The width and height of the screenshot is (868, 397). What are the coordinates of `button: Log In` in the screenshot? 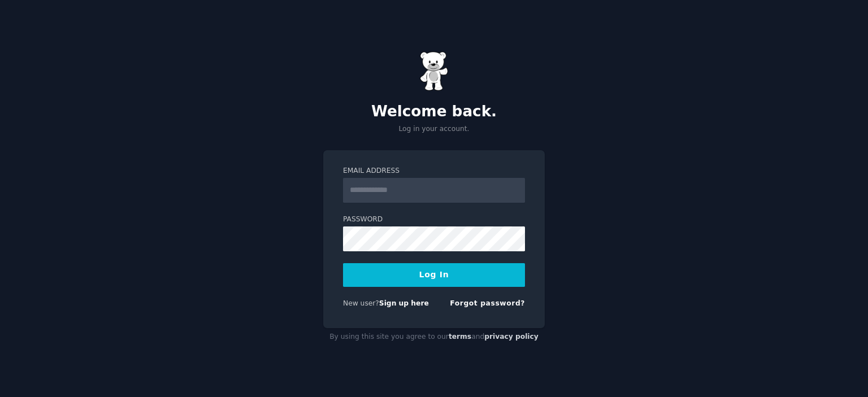 It's located at (434, 275).